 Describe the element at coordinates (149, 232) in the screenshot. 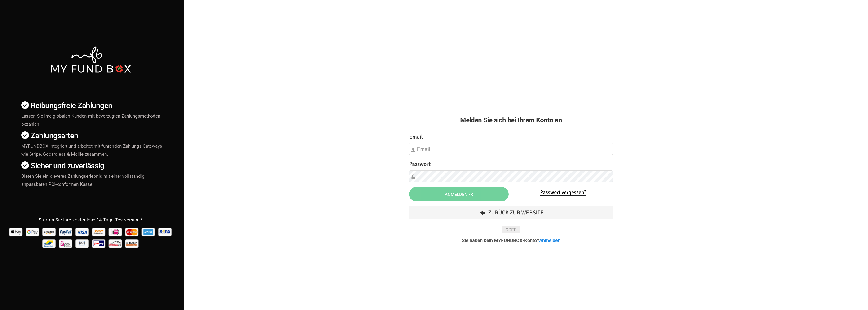

I see `img: american_express Pay` at that location.